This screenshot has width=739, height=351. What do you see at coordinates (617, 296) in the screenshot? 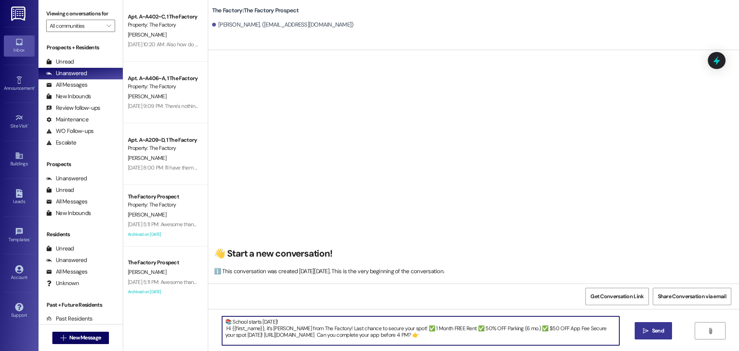
I see `span: Get Conversation Link` at bounding box center [617, 296].